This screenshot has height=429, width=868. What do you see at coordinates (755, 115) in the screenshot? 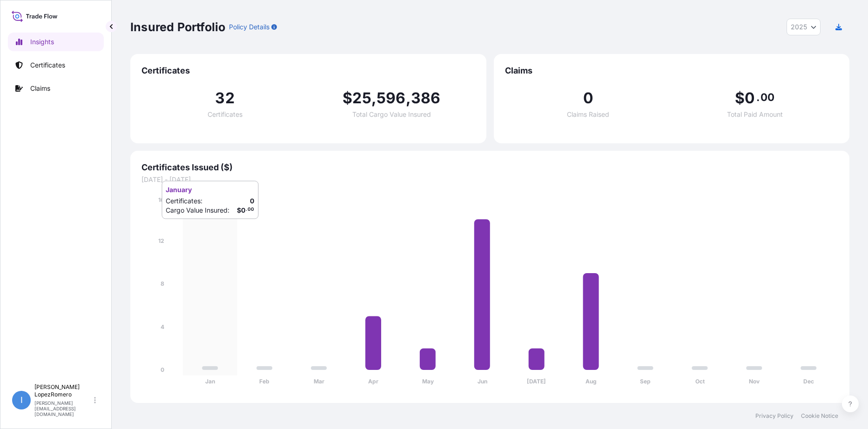
I see `span: Total Paid Amount` at bounding box center [755, 115].